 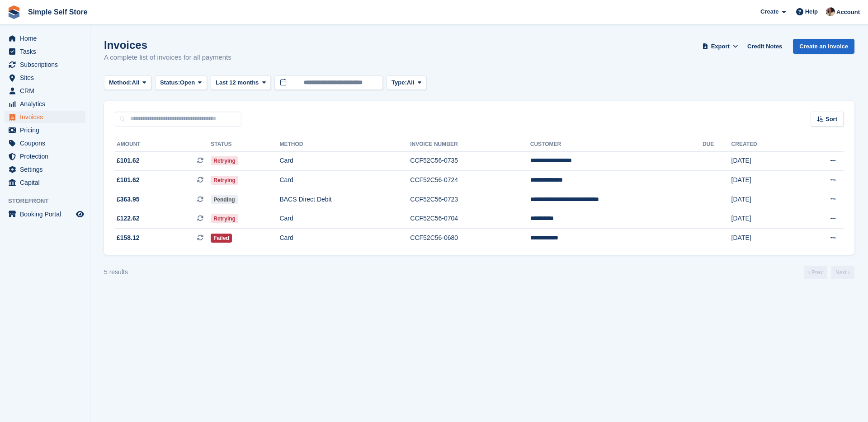 What do you see at coordinates (823, 46) in the screenshot?
I see `a: Create an Invoice` at bounding box center [823, 46].